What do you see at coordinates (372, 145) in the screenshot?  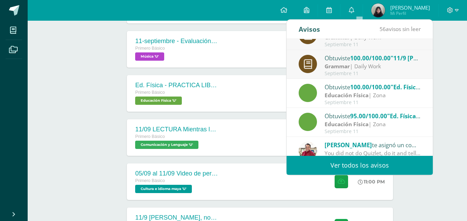 I see `div: te asignó un comentario en 'Quizlet 29' para 'Spelling / Cross'` at bounding box center [372, 145].